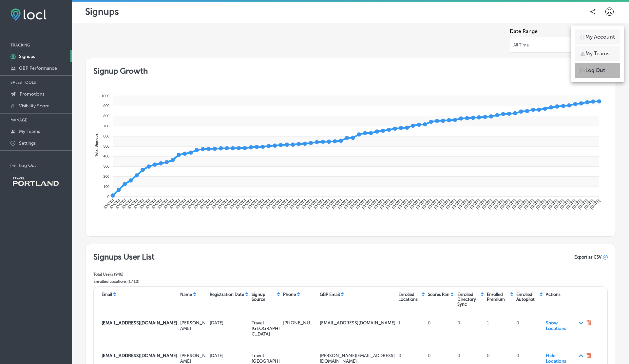  What do you see at coordinates (32, 94) in the screenshot?
I see `p: Promotions` at bounding box center [32, 94].